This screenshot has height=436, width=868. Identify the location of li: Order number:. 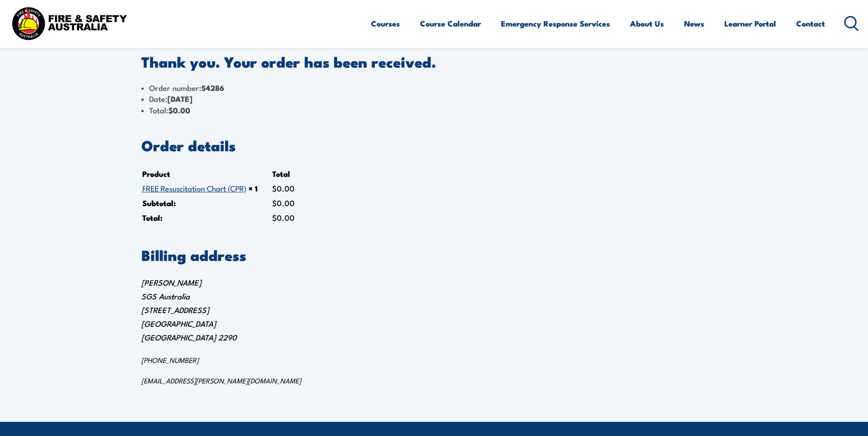
(434, 88).